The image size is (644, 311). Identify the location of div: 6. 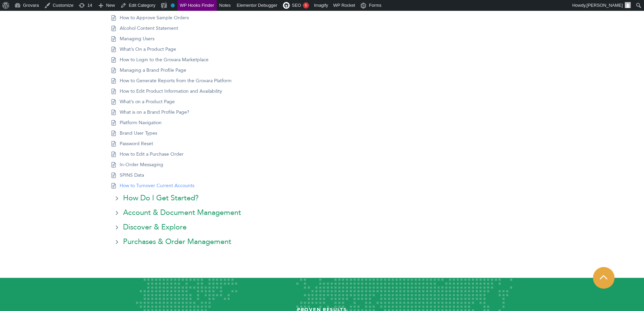
(306, 6).